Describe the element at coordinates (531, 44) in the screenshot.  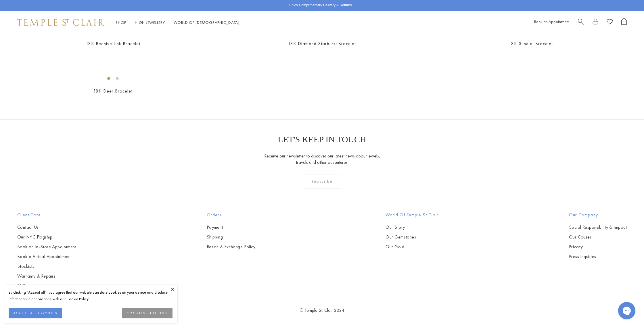
I see `a: 18K Sundial Bracelet` at that location.